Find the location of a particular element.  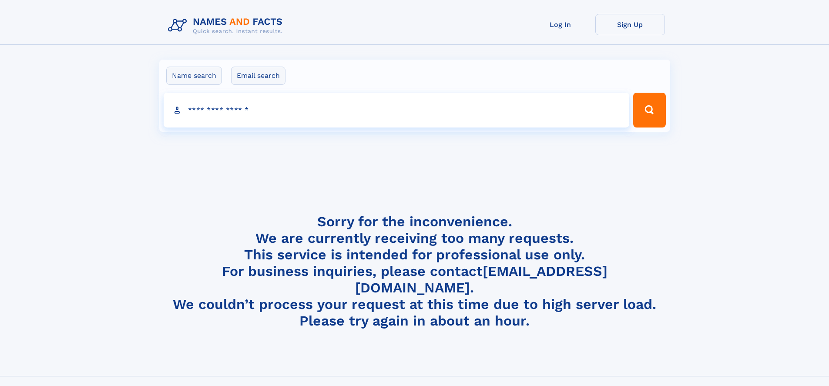

label: Name search is located at coordinates (194, 76).